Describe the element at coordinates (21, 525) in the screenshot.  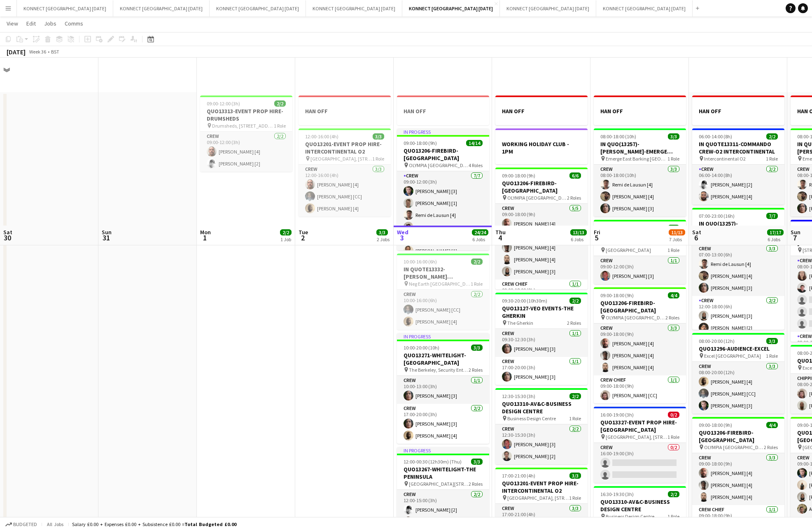
I see `button: Budgeted` at that location.